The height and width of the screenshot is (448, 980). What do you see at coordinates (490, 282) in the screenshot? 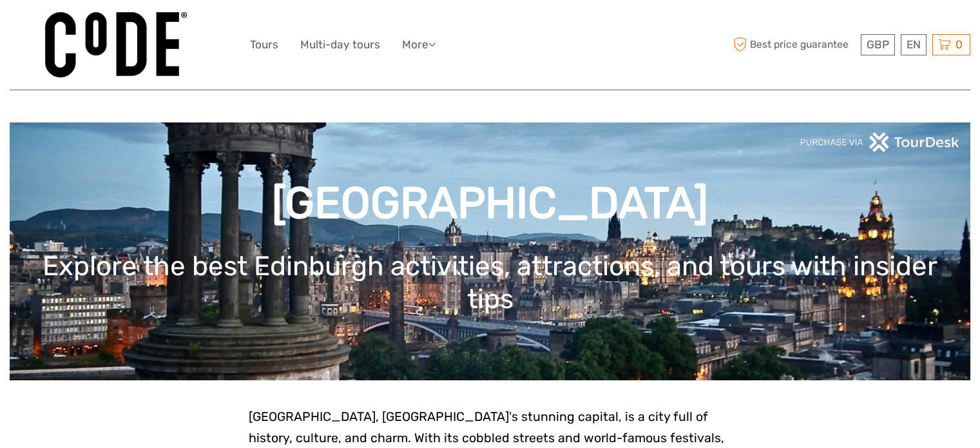
I see `h1: Explore the best Edinburgh activities, attractions, and tours with insider tips` at bounding box center [490, 282].